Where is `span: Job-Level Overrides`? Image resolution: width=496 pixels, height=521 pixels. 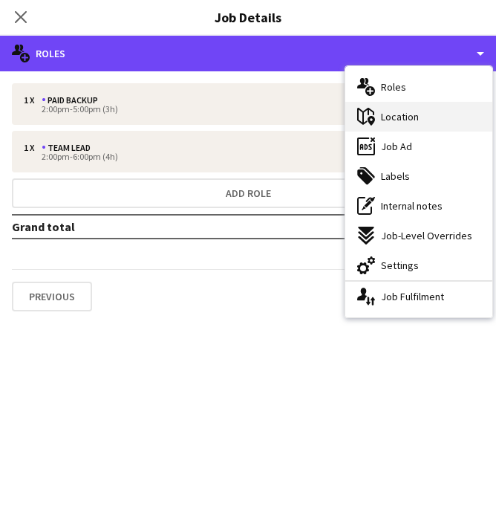
span: Job-Level Overrides is located at coordinates (426, 235).